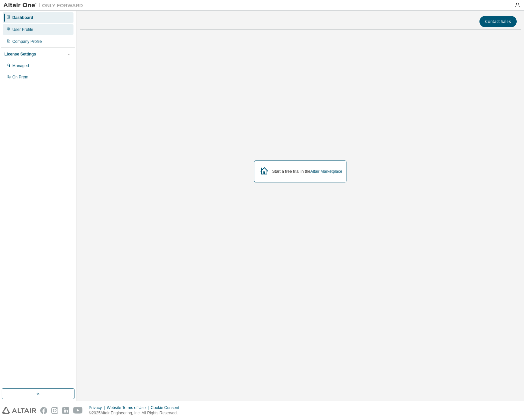  Describe the element at coordinates (27, 42) in the screenshot. I see `div: Company Profile` at that location.